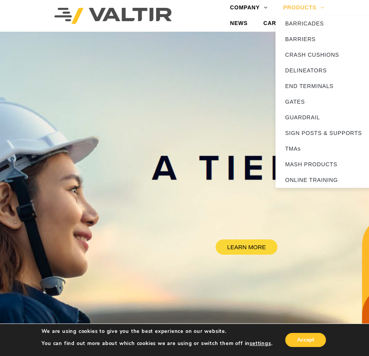  Describe the element at coordinates (157, 343) in the screenshot. I see `p: You can find out more about which cookies we are using or switch them off in .` at that location.